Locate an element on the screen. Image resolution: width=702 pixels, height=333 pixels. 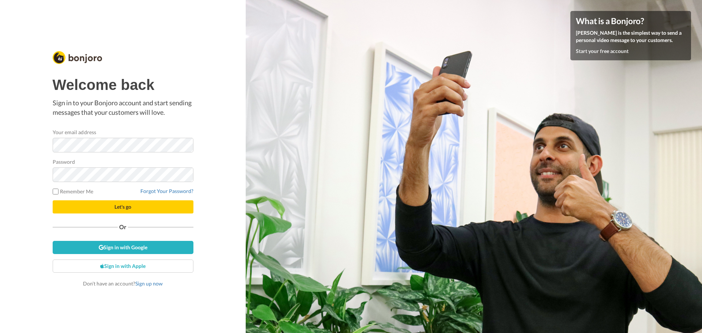
a: Sign up now is located at coordinates (149, 283).